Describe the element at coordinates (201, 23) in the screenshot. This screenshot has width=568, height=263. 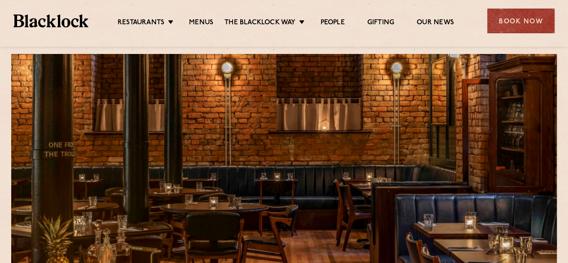
I see `a: Menus` at that location.